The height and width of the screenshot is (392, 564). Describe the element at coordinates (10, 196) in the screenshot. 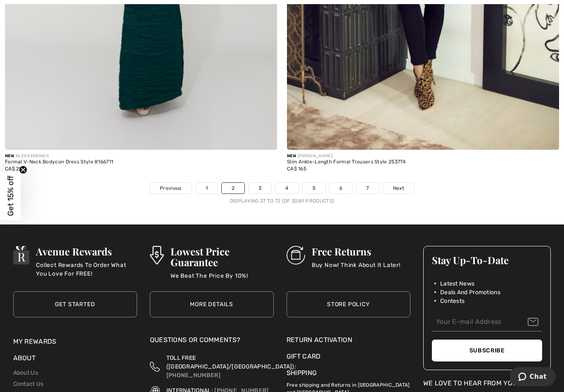

I see `span: Get 15% off` at that location.